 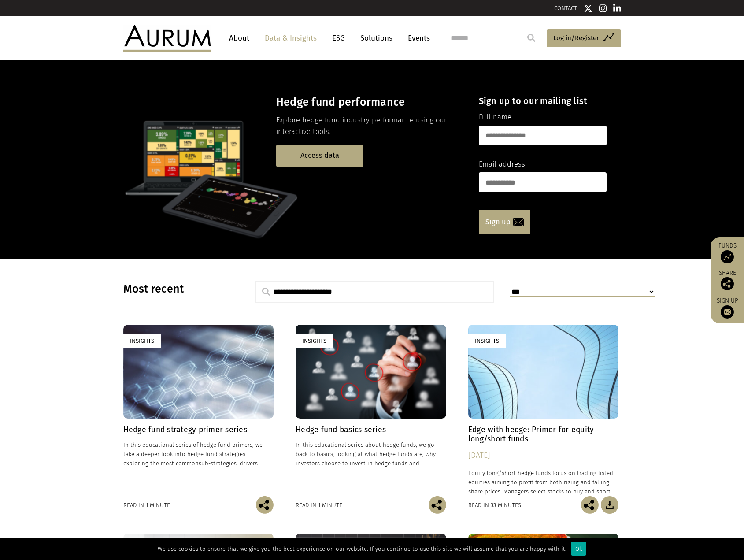 What do you see at coordinates (542, 101) in the screenshot?
I see `h4: Sign up to our mailing list` at bounding box center [542, 101].